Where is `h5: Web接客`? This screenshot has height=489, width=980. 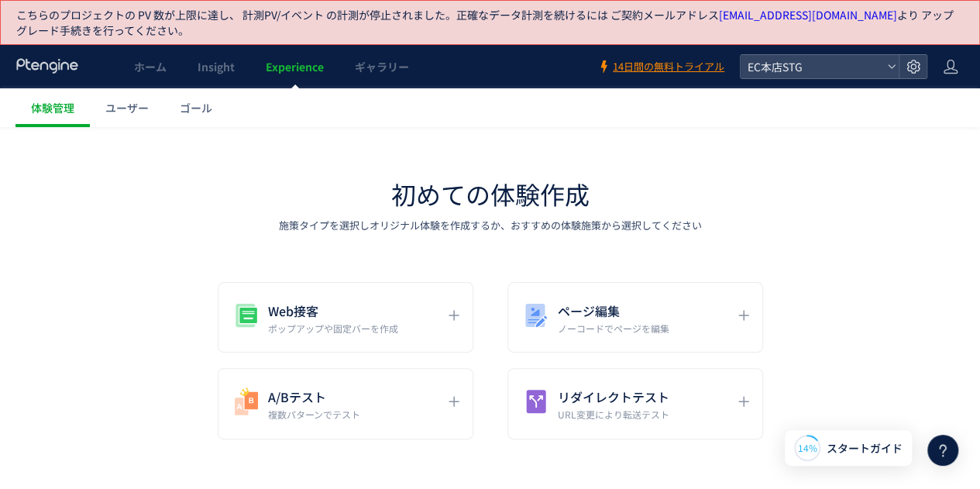 h5: Web接客 is located at coordinates (333, 311).